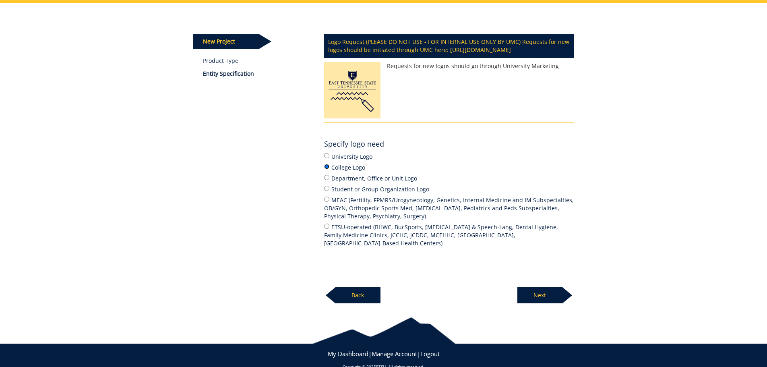 The height and width of the screenshot is (367, 767). What do you see at coordinates (449, 167) in the screenshot?
I see `label: College Logo` at bounding box center [449, 167].